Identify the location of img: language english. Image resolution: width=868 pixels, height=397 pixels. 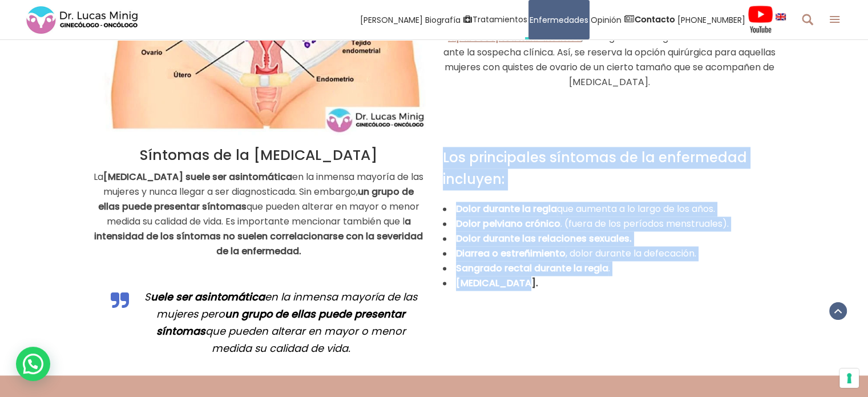
(781, 16).